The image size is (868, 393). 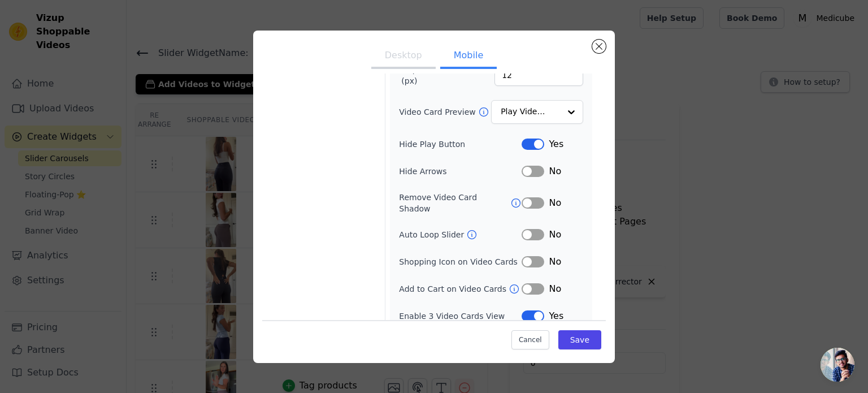 What do you see at coordinates (460, 171) in the screenshot?
I see `label: Hide Arrows` at bounding box center [460, 171].